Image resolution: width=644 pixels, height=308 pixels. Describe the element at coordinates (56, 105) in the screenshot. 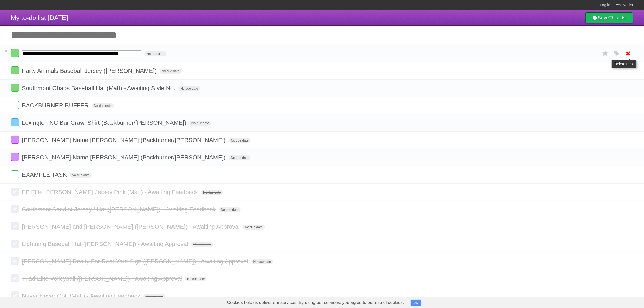

I see `span: BACKBURNER BUFFER` at that location.